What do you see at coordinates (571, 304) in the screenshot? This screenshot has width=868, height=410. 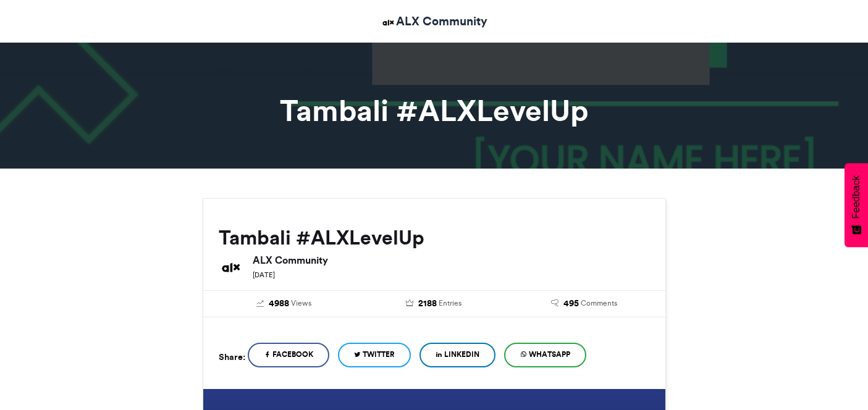 I see `span: 495` at bounding box center [571, 304].